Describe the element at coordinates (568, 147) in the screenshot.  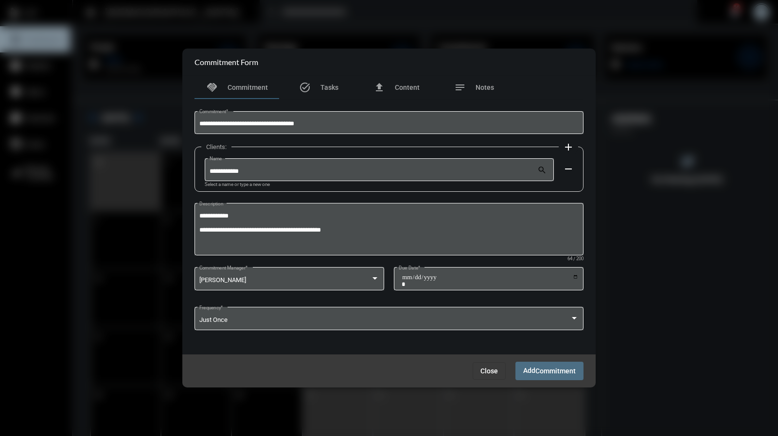
I see `mat-icon: add` at that location.